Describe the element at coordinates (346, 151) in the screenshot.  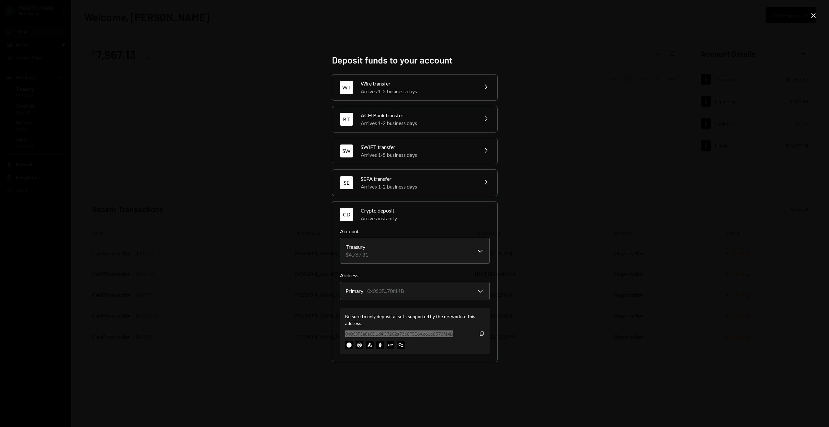
I see `div: SW` at that location.